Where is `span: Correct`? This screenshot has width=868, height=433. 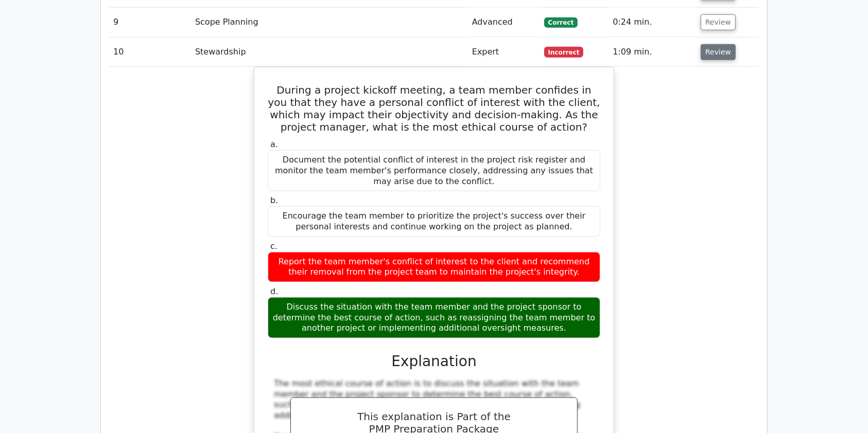 span: Correct is located at coordinates (561, 23).